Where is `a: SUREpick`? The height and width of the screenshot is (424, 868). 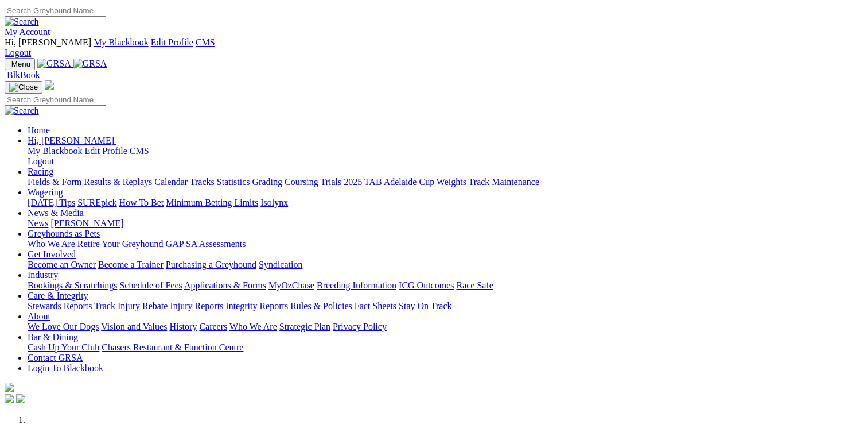 a: SUREpick is located at coordinates (97, 202).